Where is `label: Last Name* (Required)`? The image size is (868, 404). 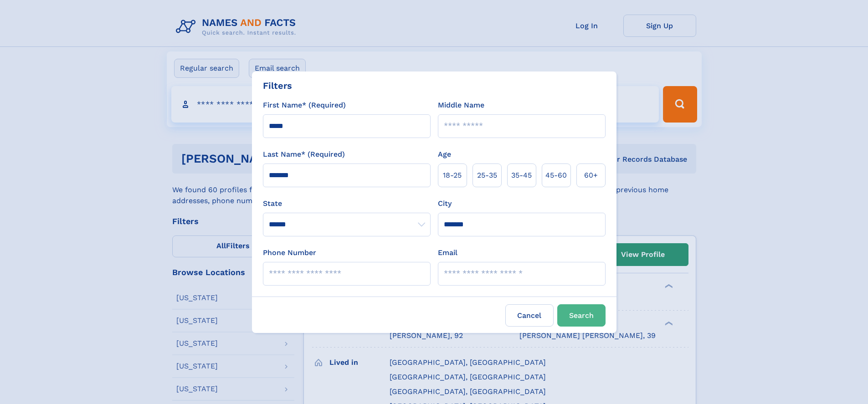 label: Last Name* (Required) is located at coordinates (304, 155).